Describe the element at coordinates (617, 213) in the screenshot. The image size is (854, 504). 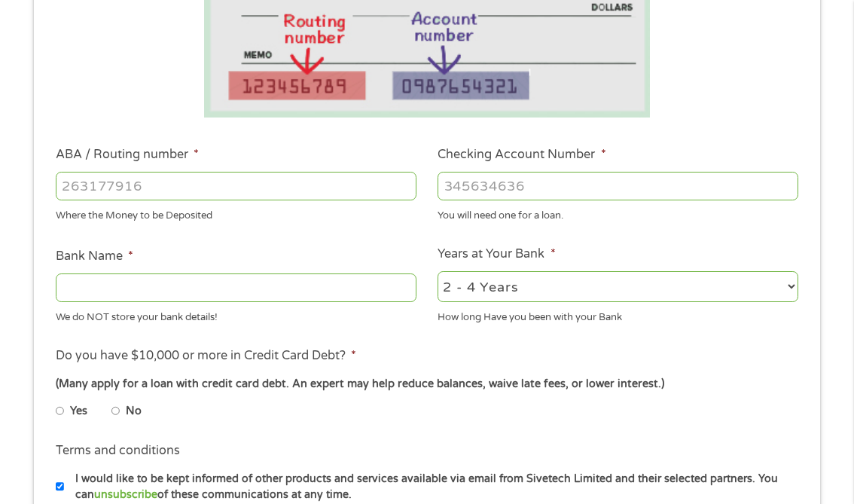
I see `div: You will need one for a loan.` at that location.